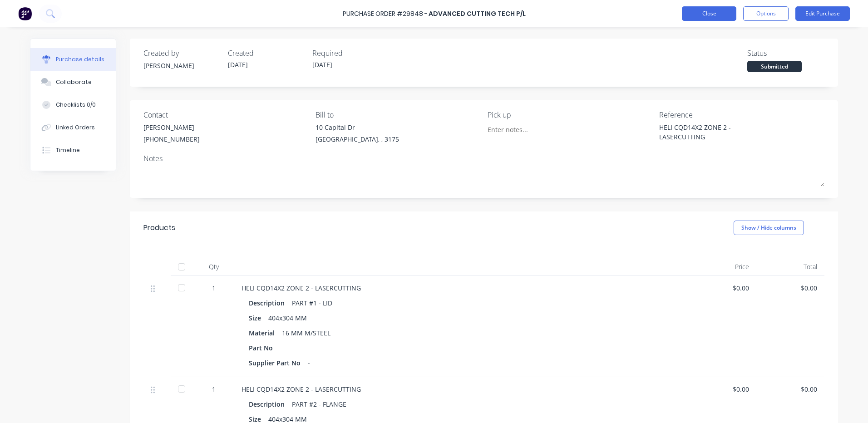  Describe the element at coordinates (287, 317) in the screenshot. I see `div: 404x304 MM` at that location.